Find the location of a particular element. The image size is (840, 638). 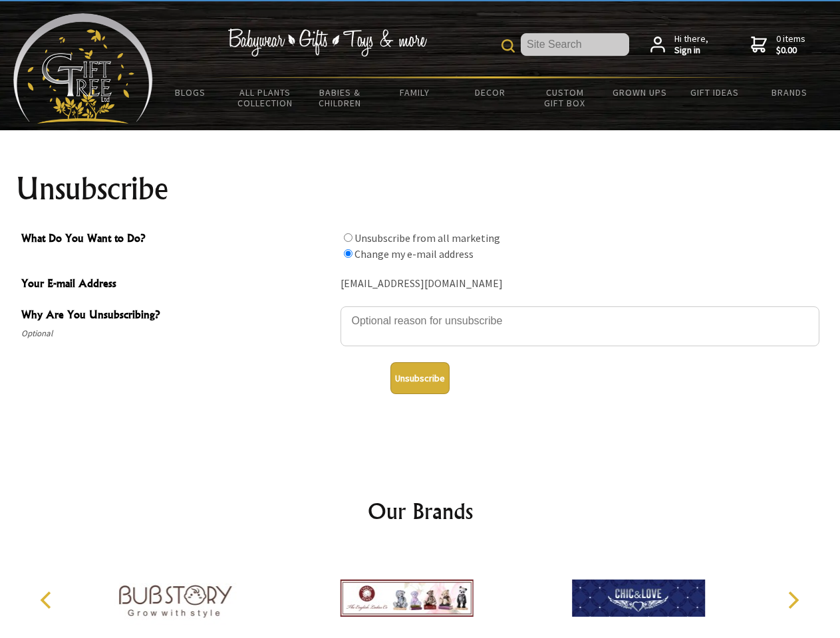

button: Next is located at coordinates (792, 600).